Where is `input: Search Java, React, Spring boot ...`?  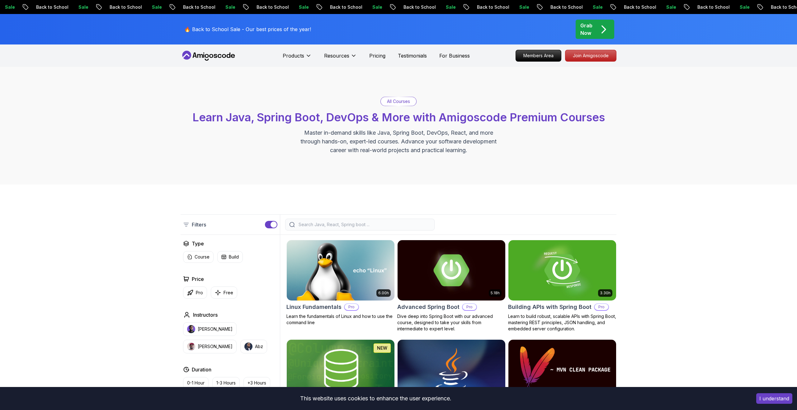
input: Search Java, React, Spring boot ... is located at coordinates (364, 225).